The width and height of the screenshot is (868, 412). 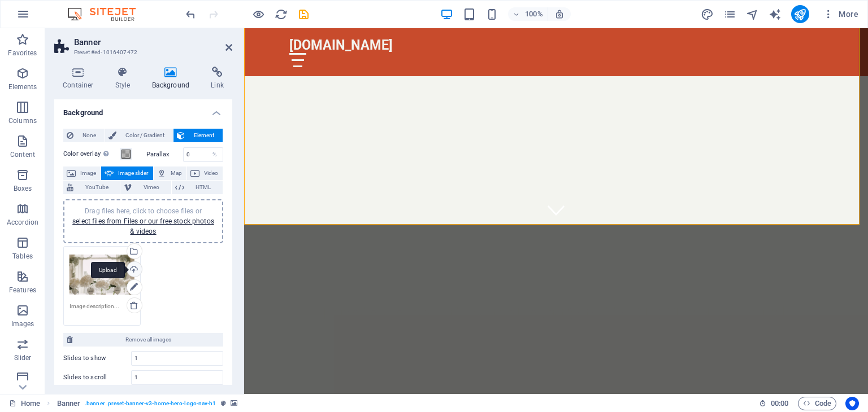 I want to click on i: Publish, so click(x=800, y=14).